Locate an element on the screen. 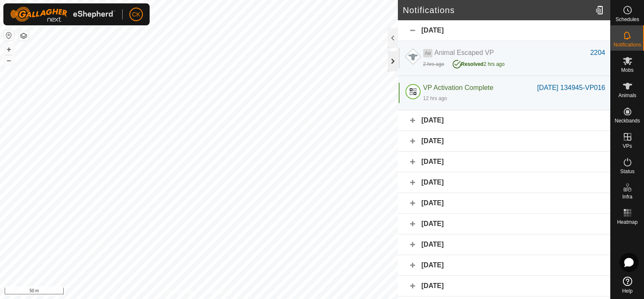  span: Status is located at coordinates (628, 172).